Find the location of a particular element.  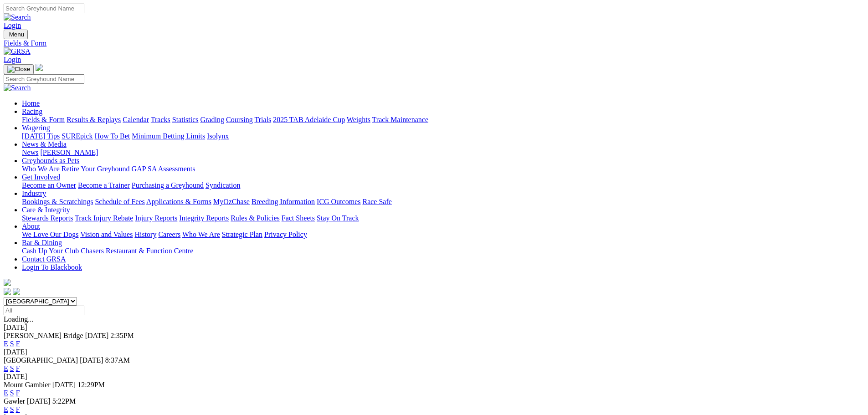

a: Become an Owner is located at coordinates (49, 185).